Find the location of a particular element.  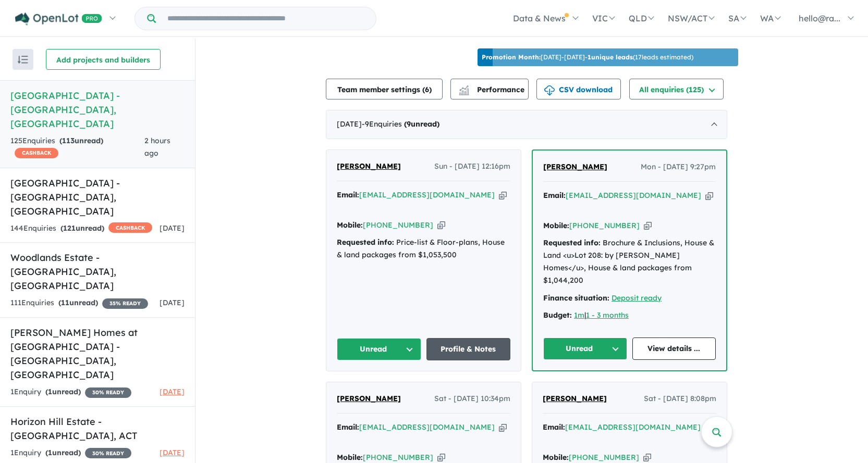

span: 35 % READY is located at coordinates (125, 304).